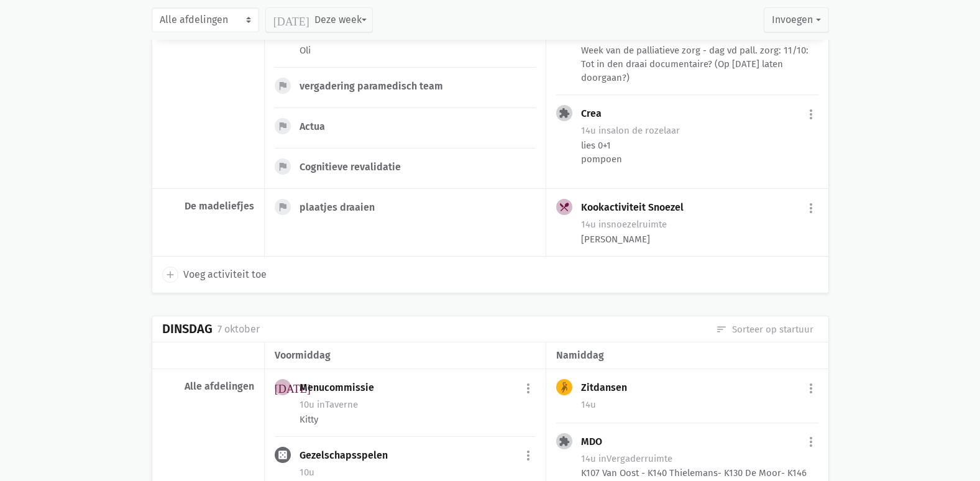 This screenshot has width=980, height=481. I want to click on div: Kookactiviteit Snoezel, so click(637, 208).